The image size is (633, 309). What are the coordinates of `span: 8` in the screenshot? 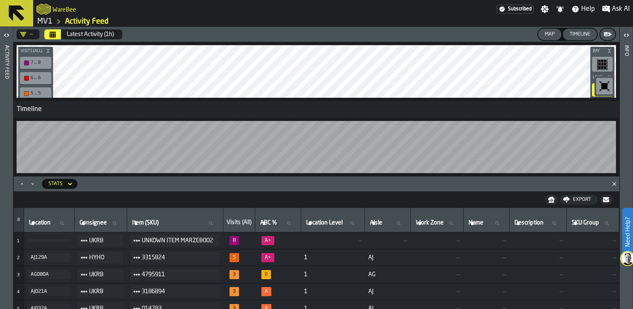 It's located at (234, 241).